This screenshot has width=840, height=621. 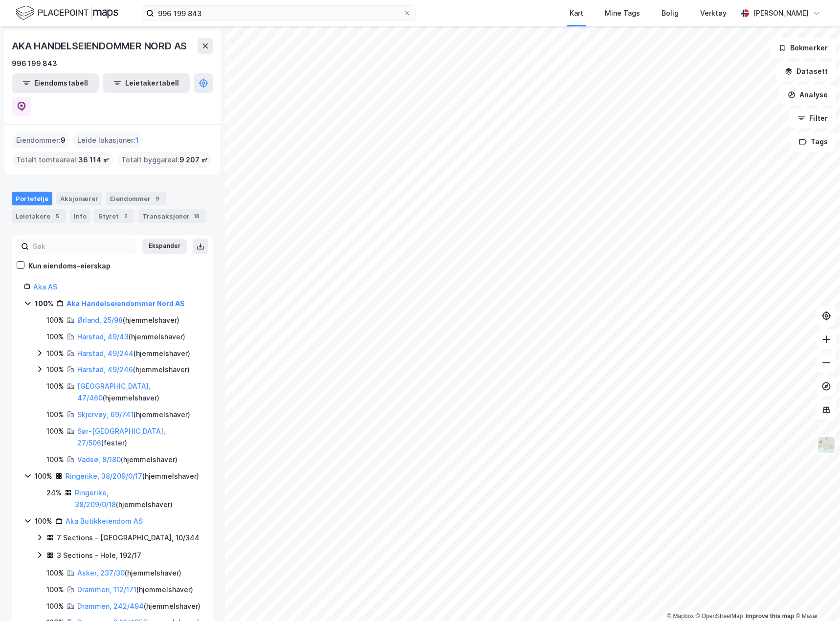 What do you see at coordinates (104, 476) in the screenshot?
I see `a: Ringerike, 38/209/0/17` at bounding box center [104, 476].